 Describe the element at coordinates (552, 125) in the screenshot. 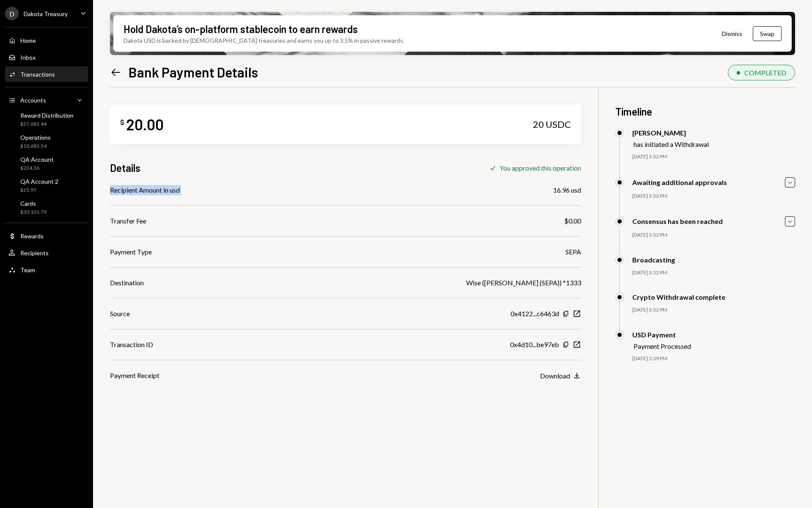

I see `div: 20 USDC` at that location.